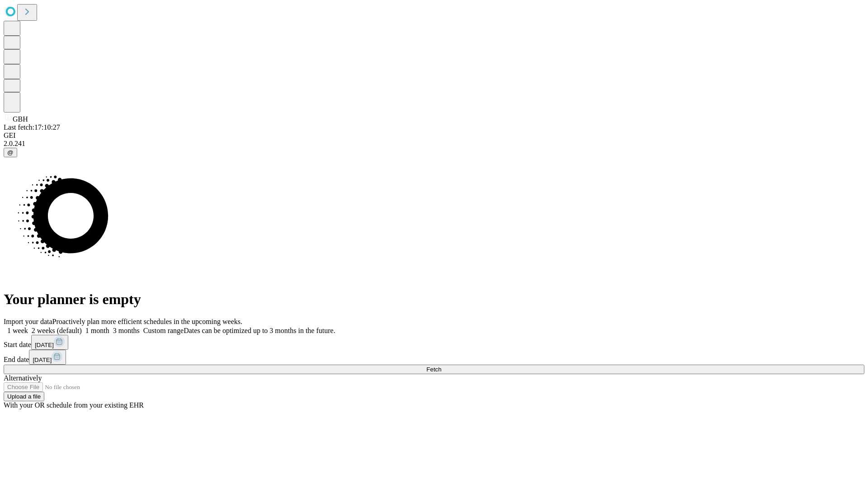  What do you see at coordinates (434, 299) in the screenshot?
I see `h1: Your planner is empty` at bounding box center [434, 299].